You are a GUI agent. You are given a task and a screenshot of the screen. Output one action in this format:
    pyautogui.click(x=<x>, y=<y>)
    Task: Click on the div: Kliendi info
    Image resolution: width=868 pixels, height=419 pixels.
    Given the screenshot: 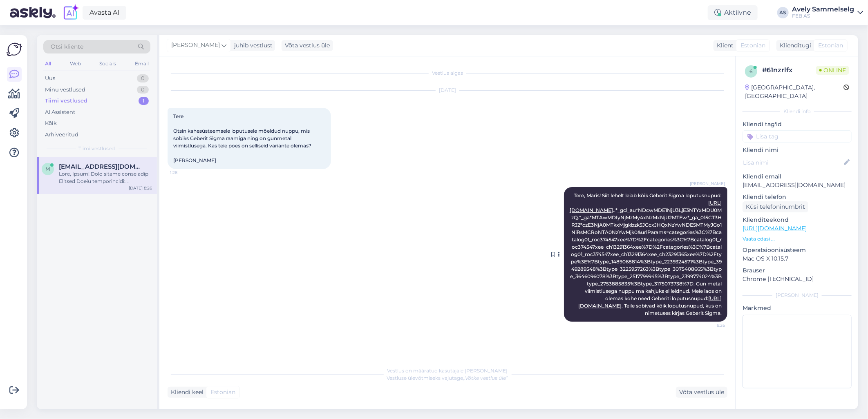 What is the action you would take?
    pyautogui.click(x=797, y=112)
    